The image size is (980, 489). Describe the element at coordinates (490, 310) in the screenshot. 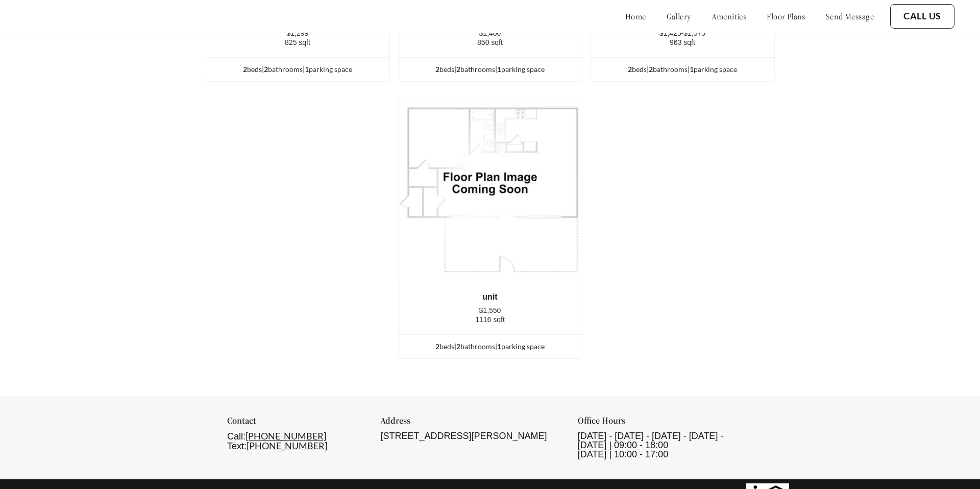

I see `span: $1,550` at that location.